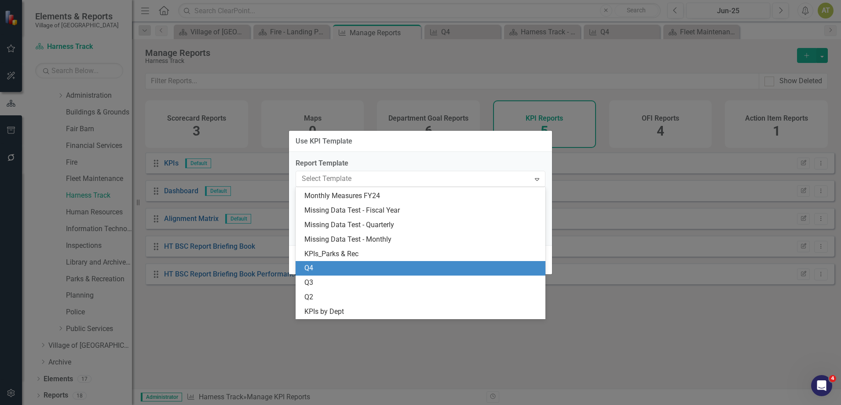  I want to click on div: KPIs_Parks & Rec, so click(422, 254).